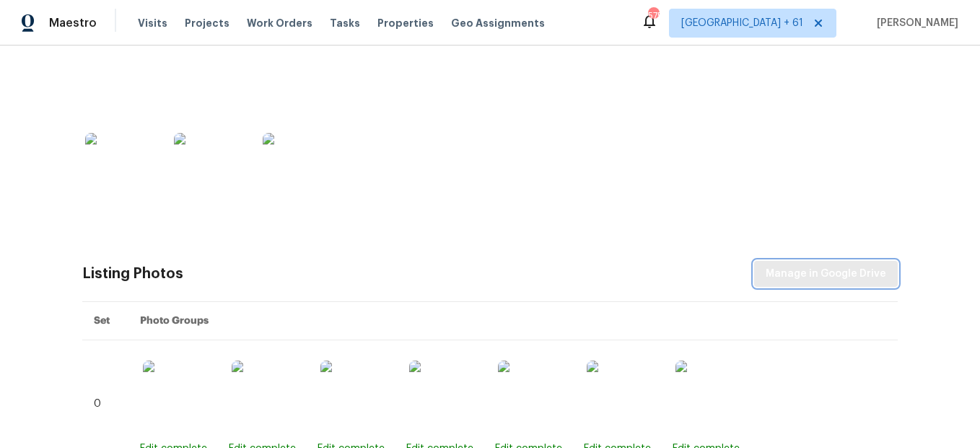  I want to click on th: Set, so click(105, 321).